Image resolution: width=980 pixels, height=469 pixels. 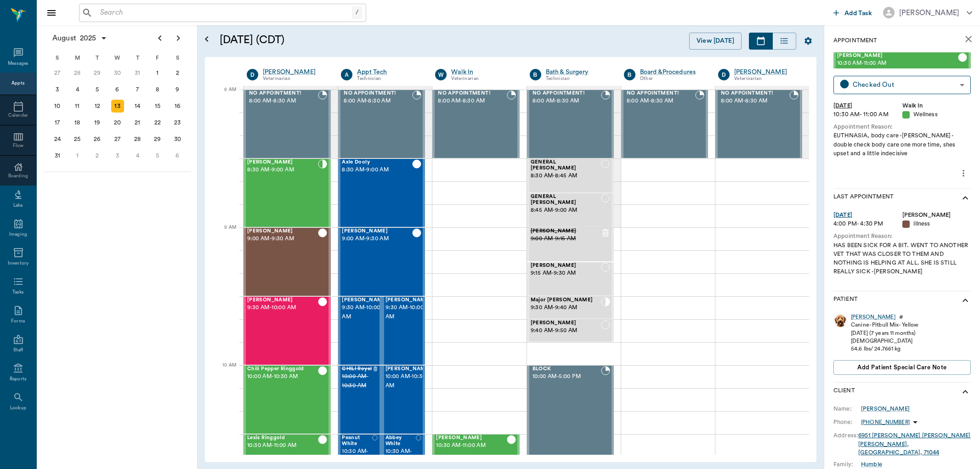 I want to click on div: Canine - Pitbull Mix - Yellow, so click(x=885, y=325).